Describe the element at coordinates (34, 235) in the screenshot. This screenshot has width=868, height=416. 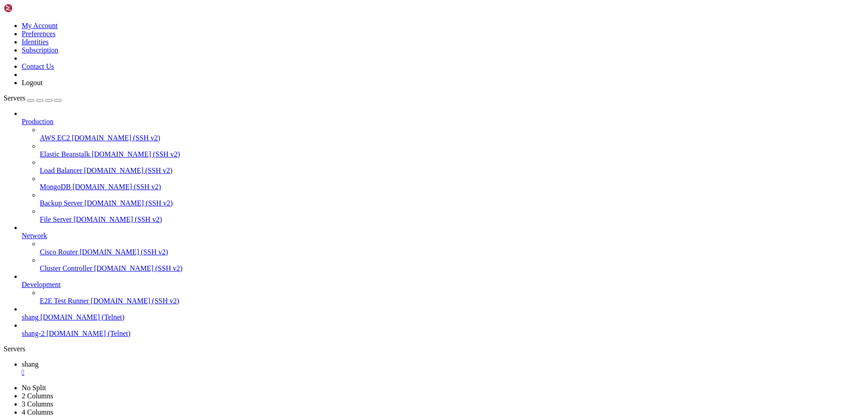
I see `span: Network` at that location.